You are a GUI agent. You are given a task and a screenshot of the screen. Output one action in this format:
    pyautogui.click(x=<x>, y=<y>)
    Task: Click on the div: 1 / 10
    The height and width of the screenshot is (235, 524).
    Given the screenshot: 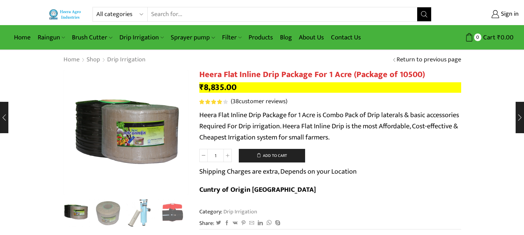 What is the action you would take?
    pyautogui.click(x=126, y=133)
    